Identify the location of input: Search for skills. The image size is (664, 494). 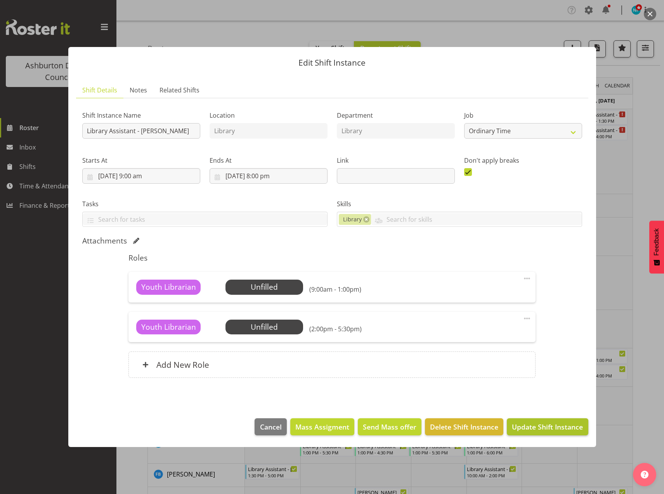
(476, 219).